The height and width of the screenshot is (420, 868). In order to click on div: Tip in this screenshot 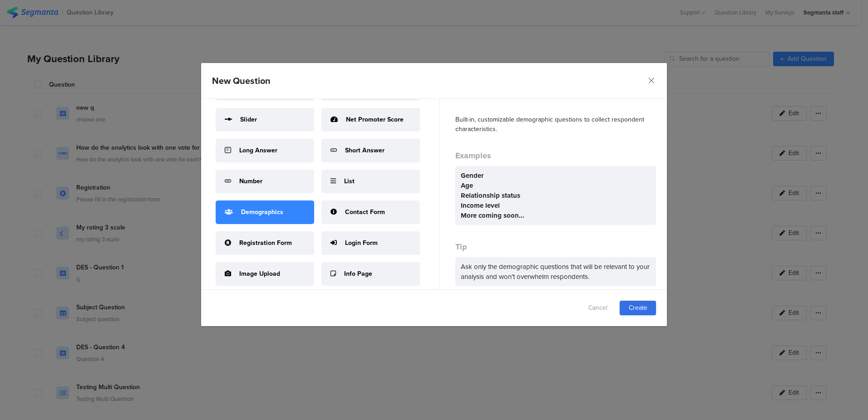, I will do `click(556, 247)`.